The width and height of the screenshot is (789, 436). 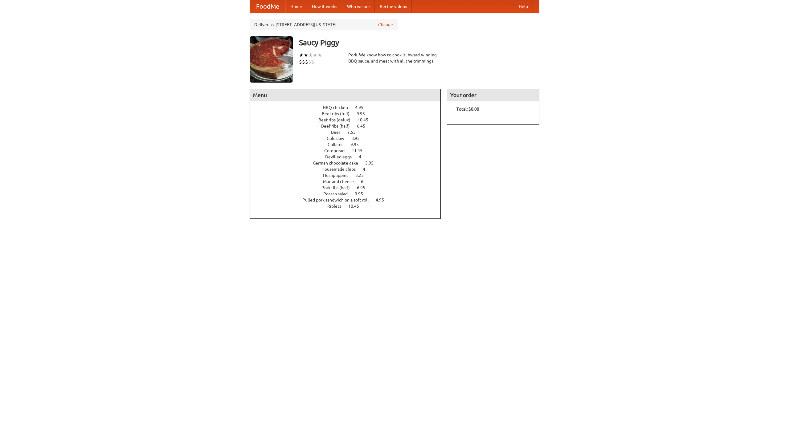 What do you see at coordinates (395, 58) in the screenshot?
I see `div: Pork. We know how to cook it. Award-winning BBQ sauce, and meat with all the trimmings.` at bounding box center [395, 58].